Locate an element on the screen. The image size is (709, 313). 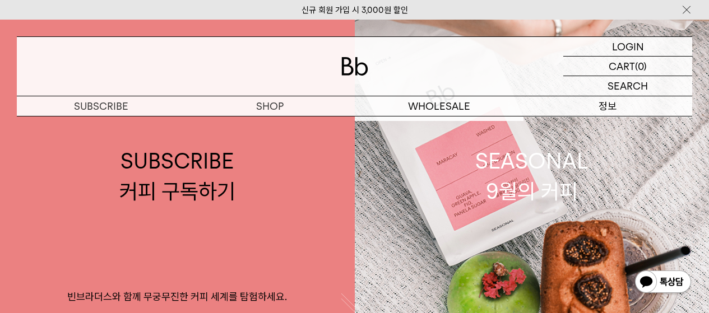
div: SUBSCRIBE 커피 구독하기 is located at coordinates (177, 176).